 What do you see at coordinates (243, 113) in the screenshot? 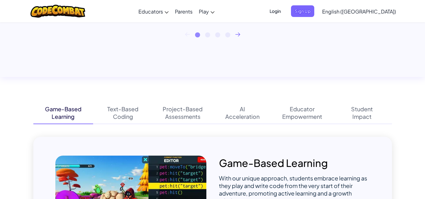
I see `button: AIAcceleration` at bounding box center [243, 113].